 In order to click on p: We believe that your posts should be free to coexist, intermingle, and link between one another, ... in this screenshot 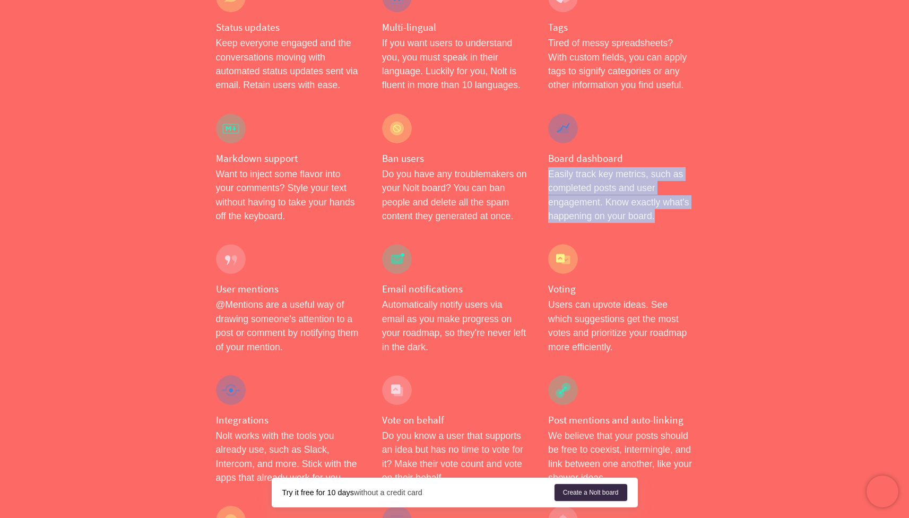, I will do `click(620, 457)`.